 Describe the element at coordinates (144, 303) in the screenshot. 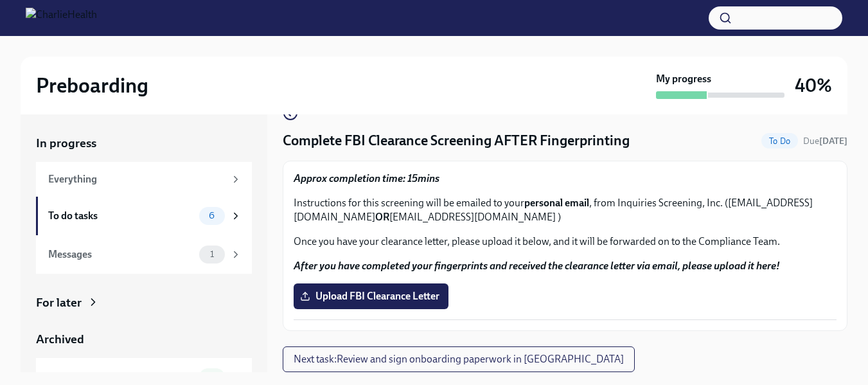

I see `a: For later` at that location.